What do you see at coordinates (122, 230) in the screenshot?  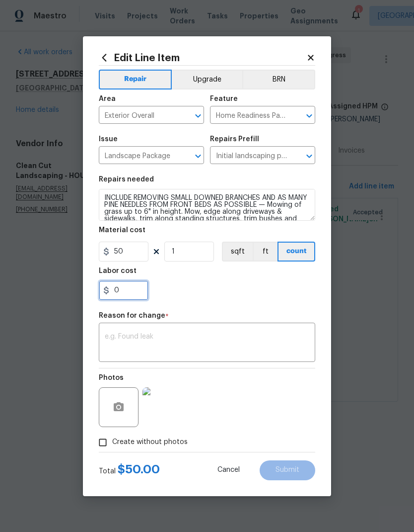 I see `h5: Material cost` at bounding box center [122, 230].